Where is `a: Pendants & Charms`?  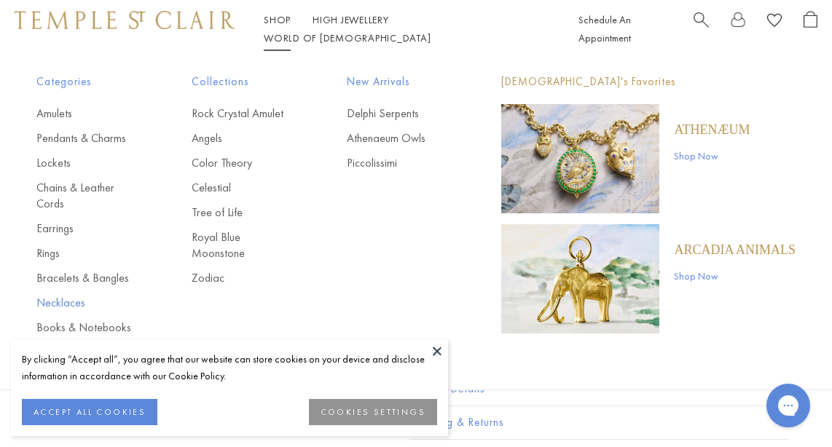
a: Pendants & Charms is located at coordinates (84, 138).